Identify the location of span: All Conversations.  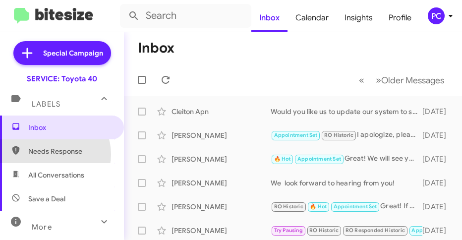
(56, 175).